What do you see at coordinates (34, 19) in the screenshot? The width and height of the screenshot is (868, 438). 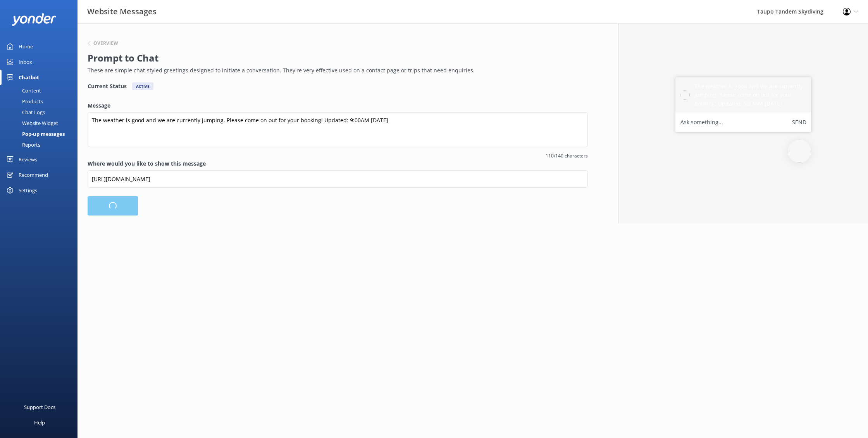 I see `img: yonder-white-logo.png` at bounding box center [34, 19].